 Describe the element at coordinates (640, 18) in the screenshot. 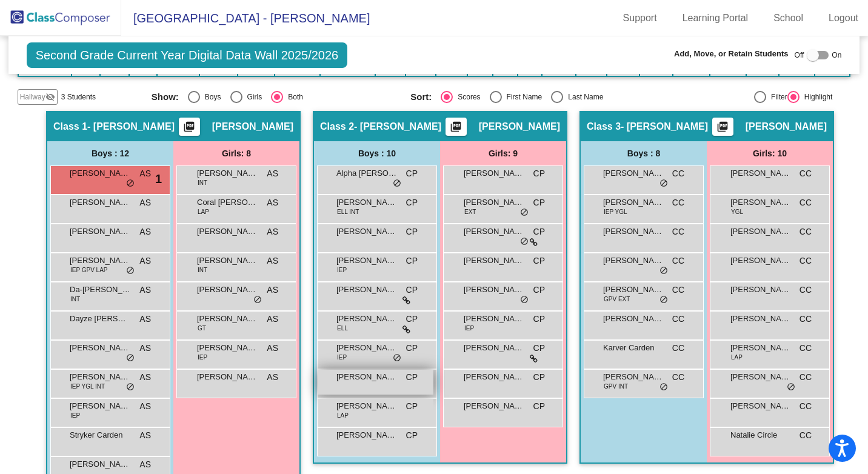

I see `a: Support` at that location.